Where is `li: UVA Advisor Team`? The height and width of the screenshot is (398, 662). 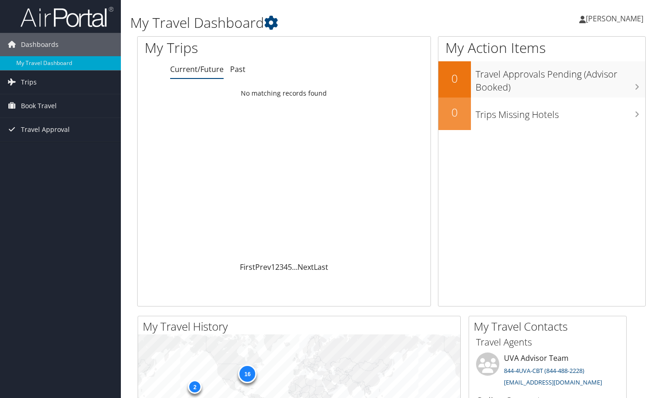
li: UVA Advisor Team is located at coordinates (547, 372).